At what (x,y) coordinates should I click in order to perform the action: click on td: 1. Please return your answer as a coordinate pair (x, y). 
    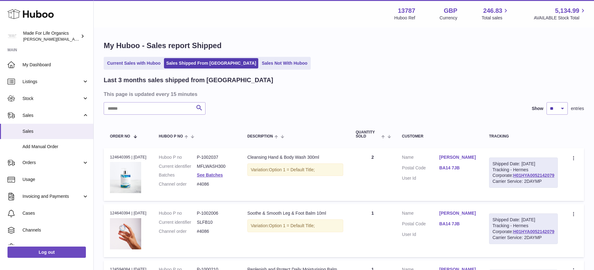
    Looking at the image, I should click on (373, 230).